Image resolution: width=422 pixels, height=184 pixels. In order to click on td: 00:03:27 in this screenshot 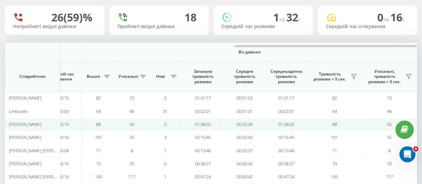, I will do `click(244, 150)`.